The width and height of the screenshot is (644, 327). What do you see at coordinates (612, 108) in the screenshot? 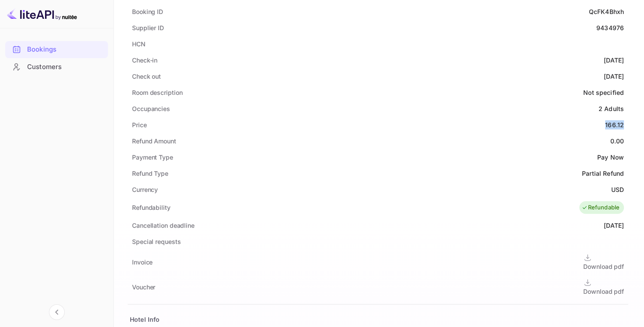
I see `div: 2 Adults` at bounding box center [612, 108].